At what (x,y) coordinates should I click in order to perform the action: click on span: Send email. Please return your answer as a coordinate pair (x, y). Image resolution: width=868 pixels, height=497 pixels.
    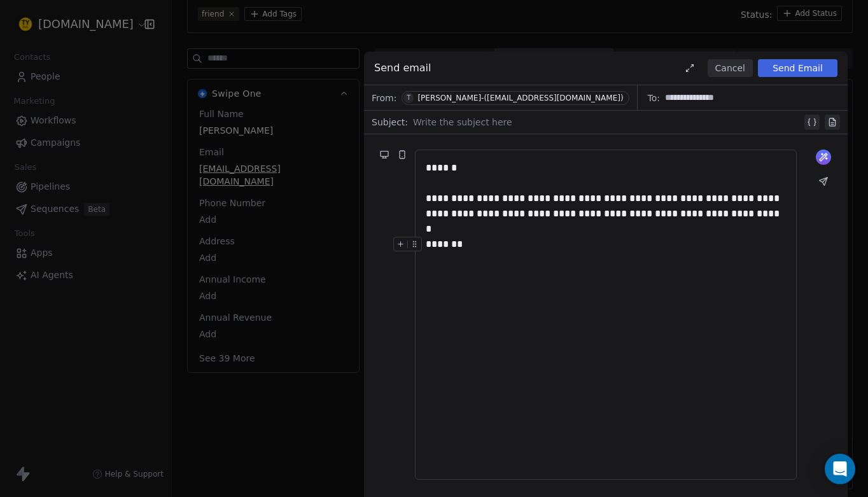
    Looking at the image, I should click on (402, 68).